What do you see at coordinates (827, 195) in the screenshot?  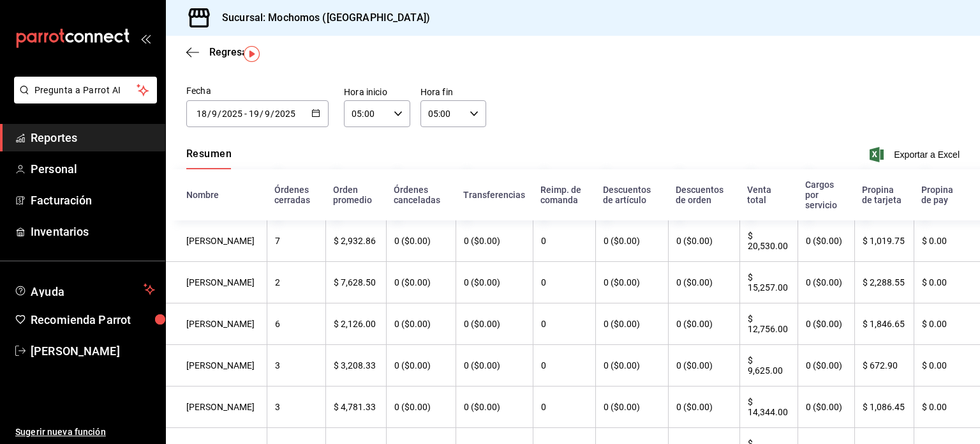 I see `th: Cargos por servicio` at bounding box center [827, 195].